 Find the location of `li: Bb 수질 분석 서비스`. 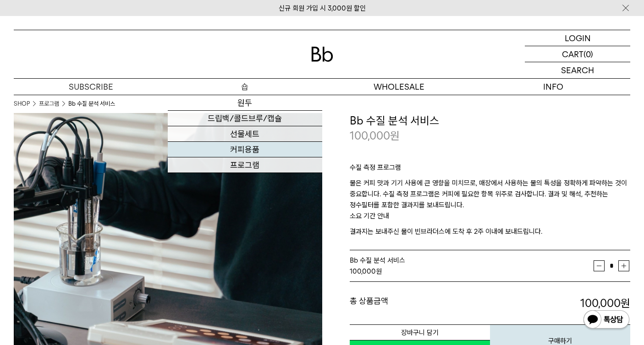

li: Bb 수질 분석 서비스 is located at coordinates (91, 104).